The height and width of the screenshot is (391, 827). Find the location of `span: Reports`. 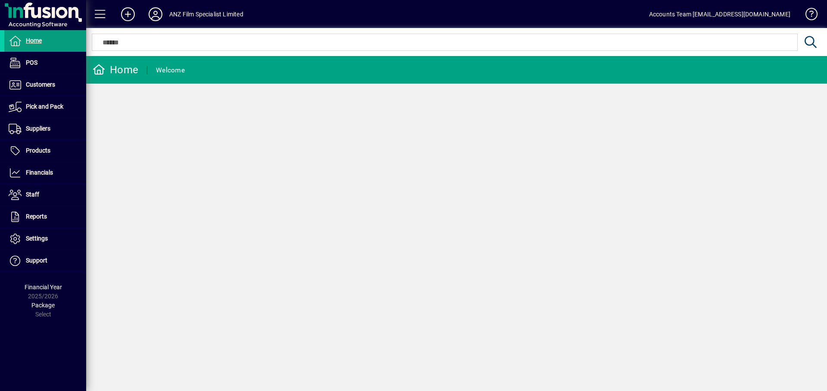

span: Reports is located at coordinates (36, 216).